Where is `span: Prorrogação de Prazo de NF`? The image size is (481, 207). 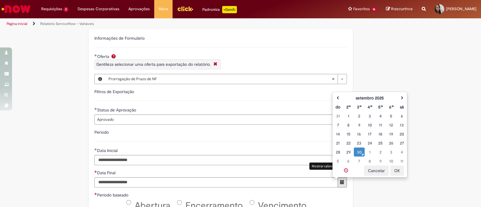
span: Prorrogação de Prazo de NF is located at coordinates (220, 79).